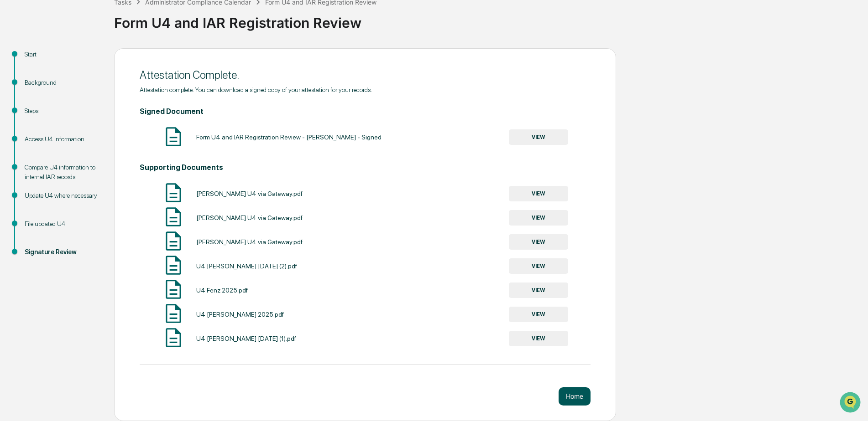 The image size is (868, 421). What do you see at coordinates (365, 111) in the screenshot?
I see `h4: Signed Document` at bounding box center [365, 111].